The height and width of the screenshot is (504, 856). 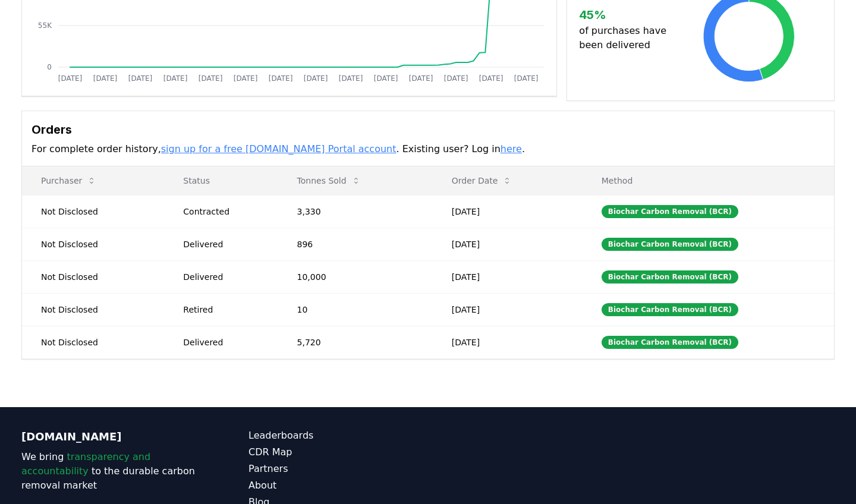 What do you see at coordinates (356, 309) in the screenshot?
I see `td: 10` at bounding box center [356, 309].